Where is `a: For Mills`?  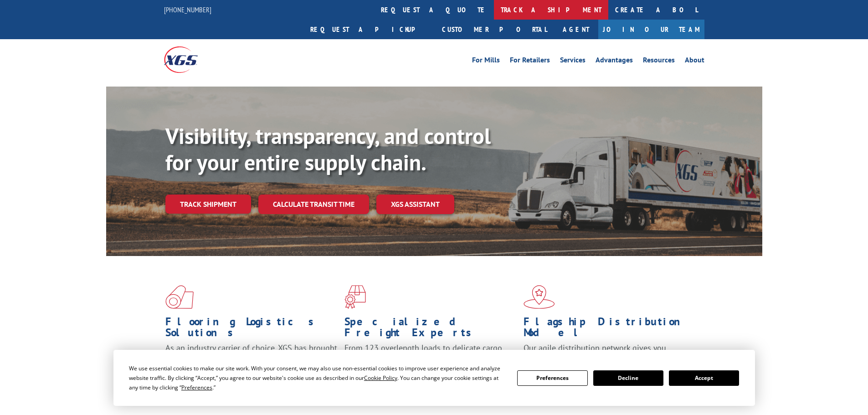 a: For Mills is located at coordinates (486, 62).